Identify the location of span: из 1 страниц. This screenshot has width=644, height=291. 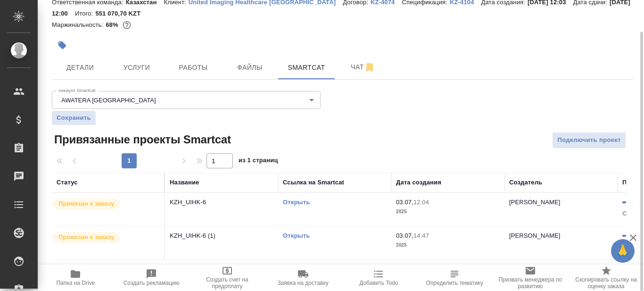
(259, 161).